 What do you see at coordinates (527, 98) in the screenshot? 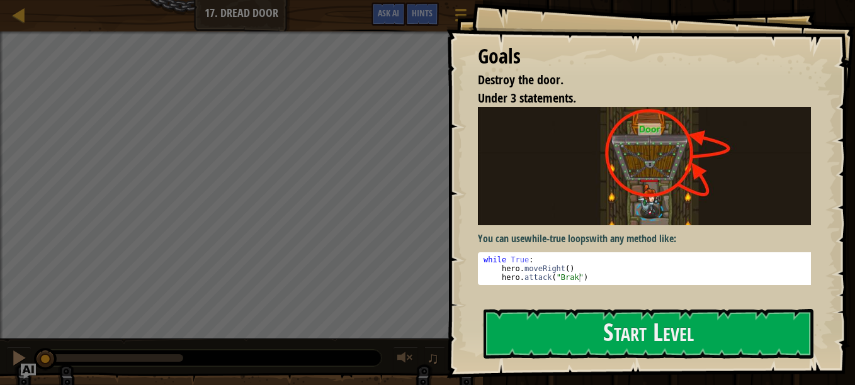
I see `span: Under 3 statements.` at bounding box center [527, 98].